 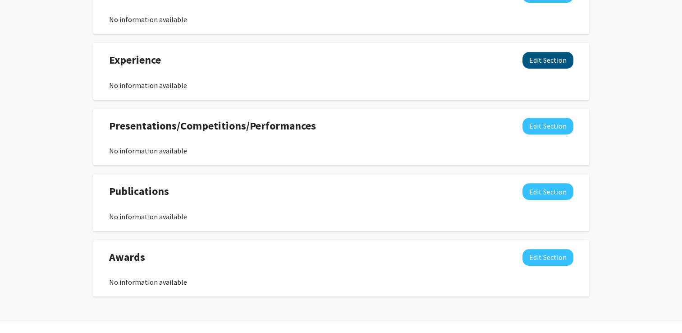 What do you see at coordinates (548, 60) in the screenshot?
I see `button: Edit Experience` at bounding box center [548, 60].